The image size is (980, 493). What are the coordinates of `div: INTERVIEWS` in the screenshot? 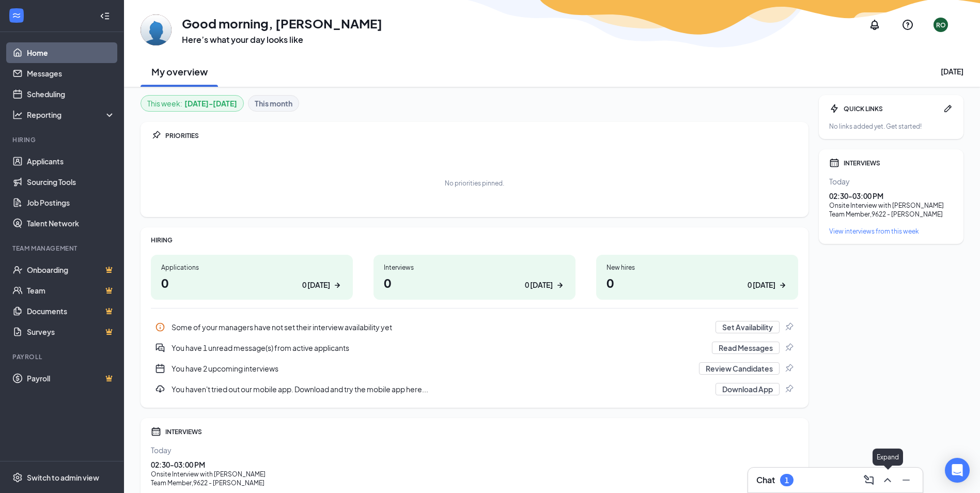 It's located at (482, 431).